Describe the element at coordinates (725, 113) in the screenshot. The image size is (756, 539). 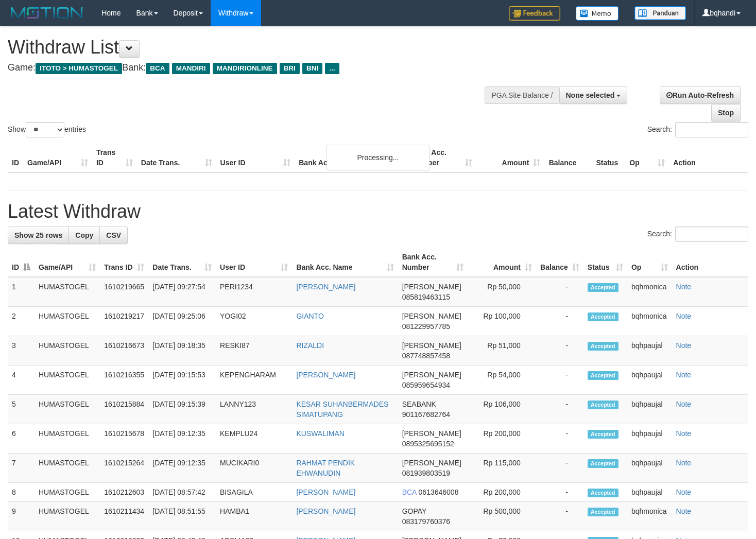
I see `a: Stop` at that location.